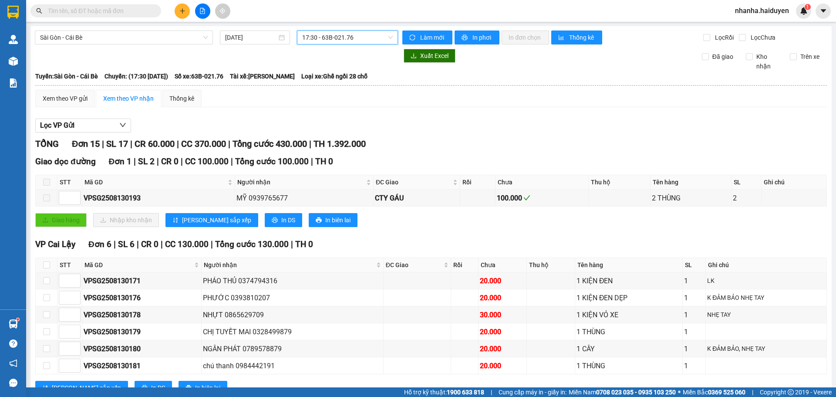 The height and width of the screenshot is (397, 836). I want to click on span: TH 1.392.000, so click(340, 144).